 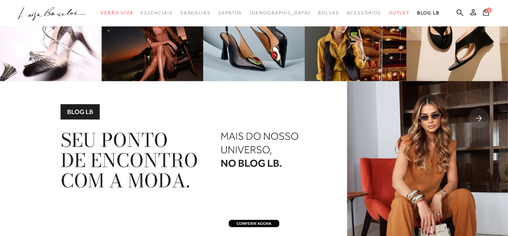 What do you see at coordinates (157, 13) in the screenshot?
I see `span: Essenciais` at bounding box center [157, 13].